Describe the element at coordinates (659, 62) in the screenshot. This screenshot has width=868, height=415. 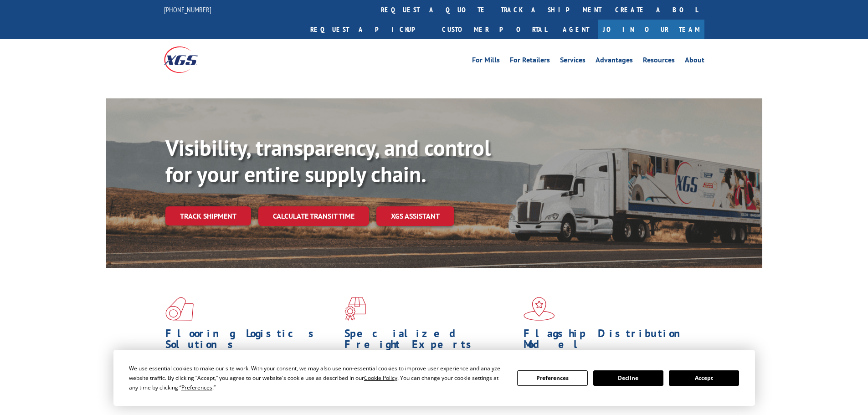
I see `a: Resources` at that location.